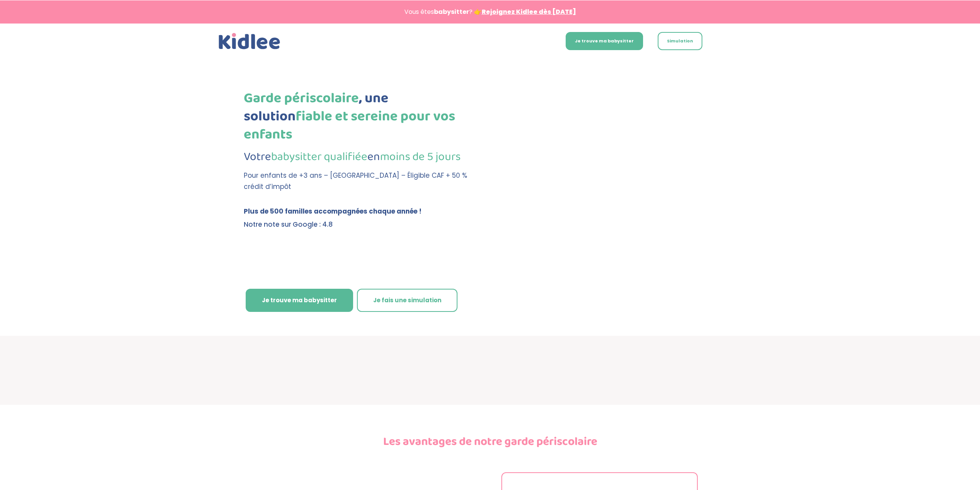 Image resolution: width=980 pixels, height=490 pixels. I want to click on span: en, so click(373, 157).